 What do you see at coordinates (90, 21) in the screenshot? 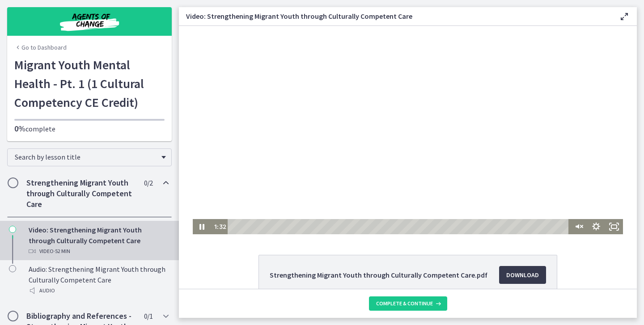
I see `img: Agents of Change` at bounding box center [90, 21].